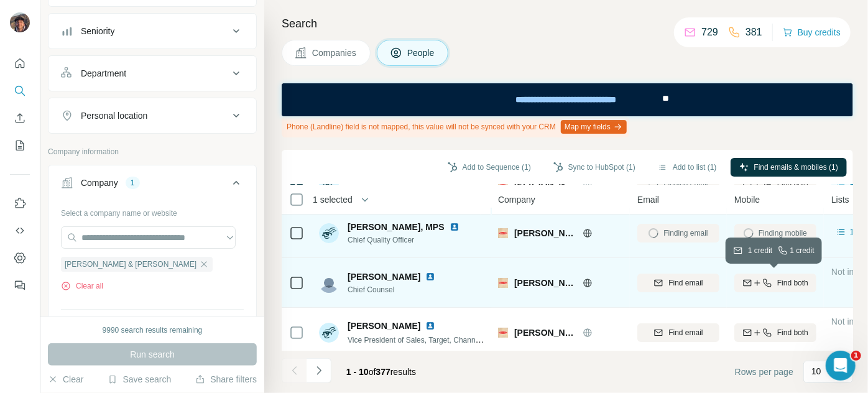  I want to click on span: 1 list, so click(858, 232).